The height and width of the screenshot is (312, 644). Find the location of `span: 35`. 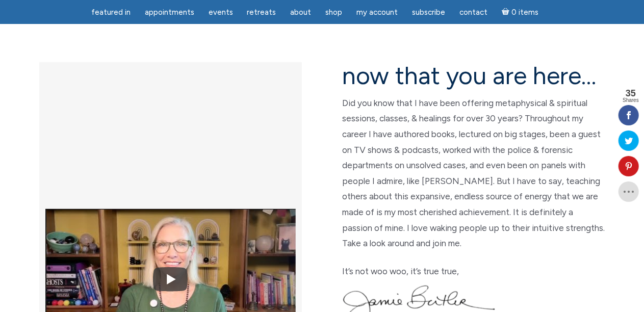

span: 35 is located at coordinates (631, 93).